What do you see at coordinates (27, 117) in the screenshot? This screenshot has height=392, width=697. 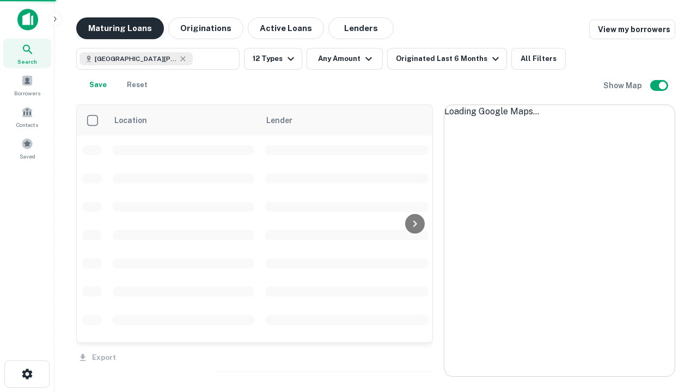 I see `a: Contacts` at bounding box center [27, 117].